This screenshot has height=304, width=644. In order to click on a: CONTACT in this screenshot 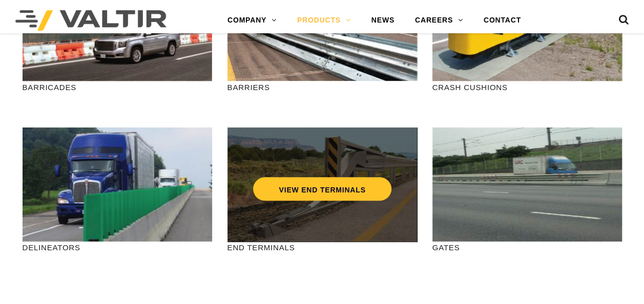, I will do `click(502, 21)`.